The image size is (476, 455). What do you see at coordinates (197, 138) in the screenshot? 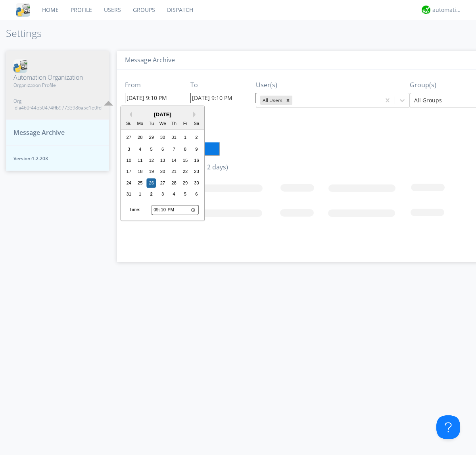
I see `div: Choose Saturday, August 2nd, 2025` at bounding box center [197, 138].